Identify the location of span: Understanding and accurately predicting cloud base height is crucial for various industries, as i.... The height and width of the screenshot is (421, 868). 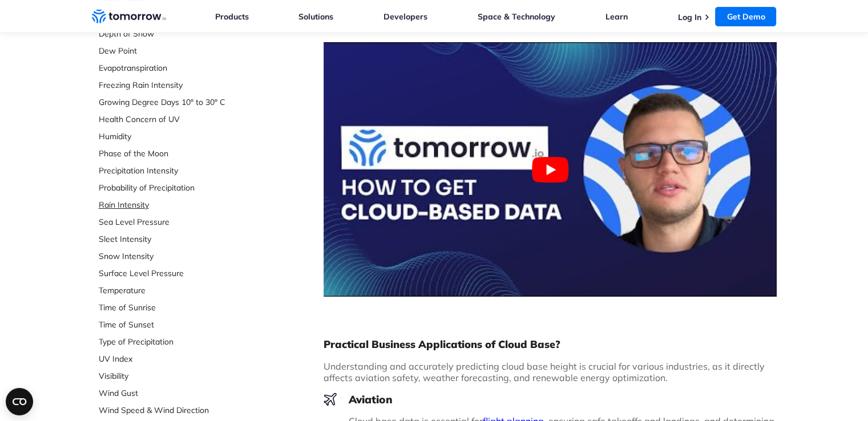
(544, 371).